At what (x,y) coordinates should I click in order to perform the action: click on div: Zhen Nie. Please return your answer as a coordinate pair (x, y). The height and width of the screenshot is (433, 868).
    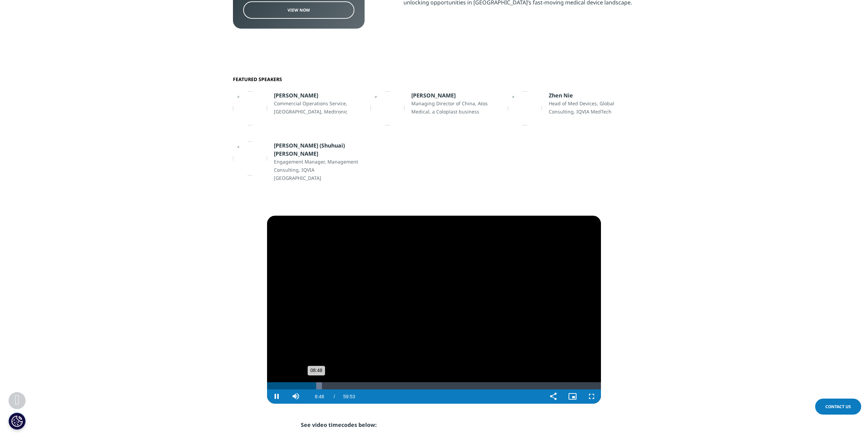
    Looking at the image, I should click on (591, 95).